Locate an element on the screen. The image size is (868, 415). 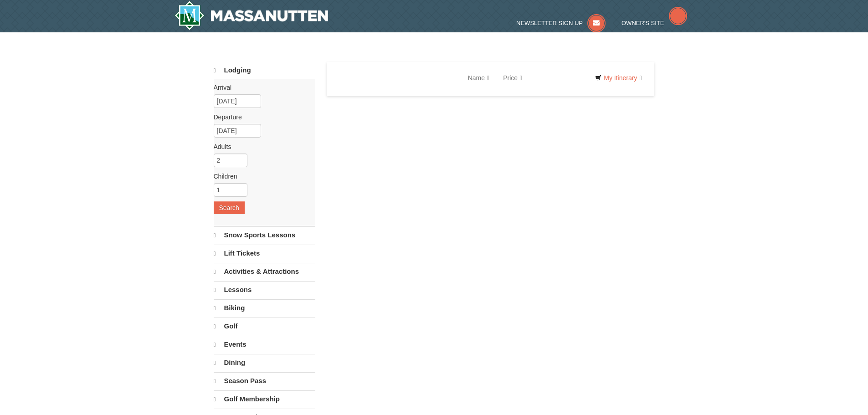
a: Lift Tickets is located at coordinates (264, 253).